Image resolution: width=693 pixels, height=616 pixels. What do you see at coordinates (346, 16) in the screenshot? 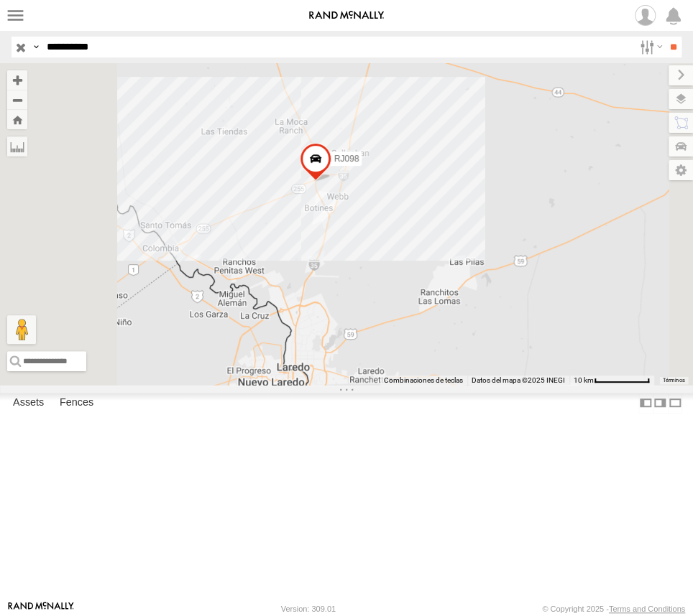
I see `img: rand-logo.svg` at bounding box center [346, 16].